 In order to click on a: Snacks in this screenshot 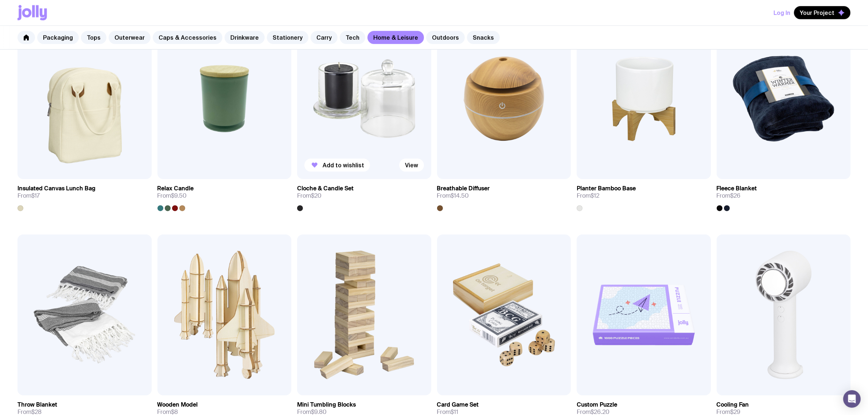, I will do `click(483, 38)`.